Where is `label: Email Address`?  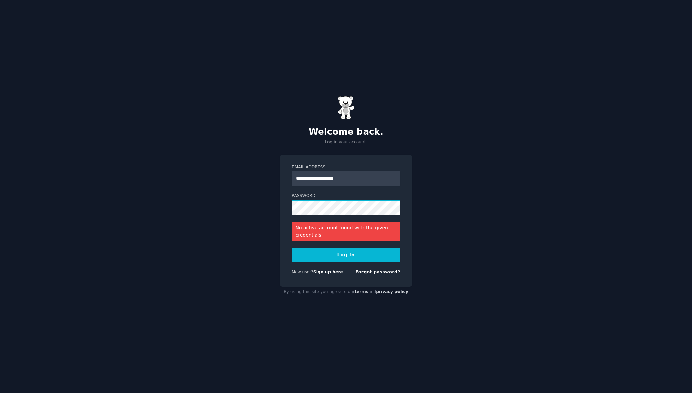 label: Email Address is located at coordinates (346, 167).